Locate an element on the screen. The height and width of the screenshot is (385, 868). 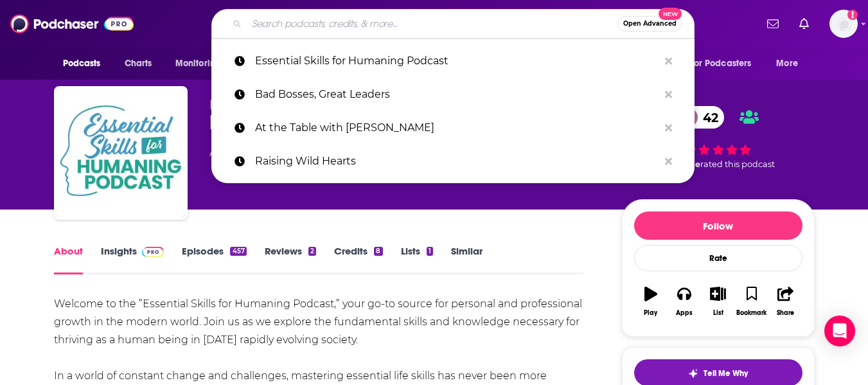
img: Podchaser - Follow, Share and Rate Podcasts is located at coordinates (72, 24).